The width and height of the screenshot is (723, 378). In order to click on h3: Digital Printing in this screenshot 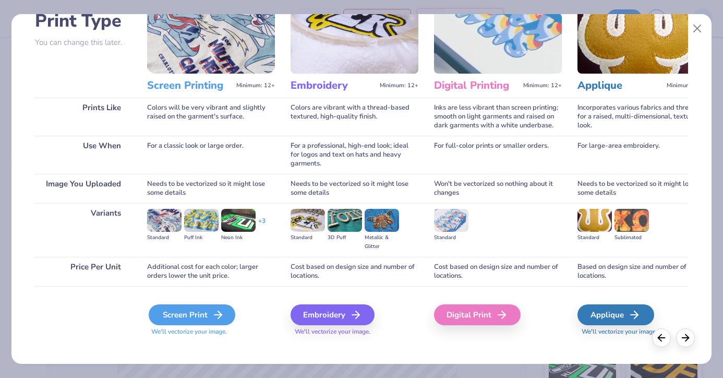, I will do `click(476, 86)`.